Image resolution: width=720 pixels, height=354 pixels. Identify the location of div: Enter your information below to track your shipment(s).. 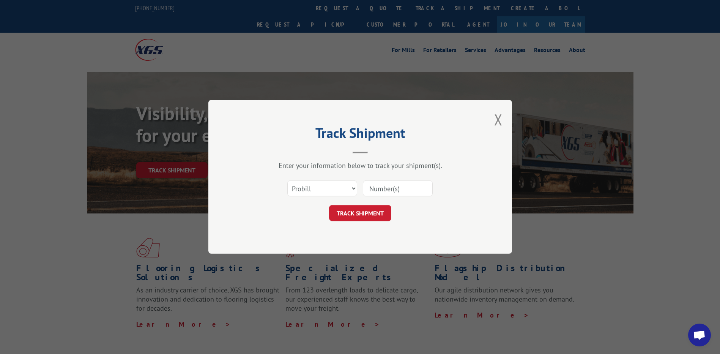
(360, 165).